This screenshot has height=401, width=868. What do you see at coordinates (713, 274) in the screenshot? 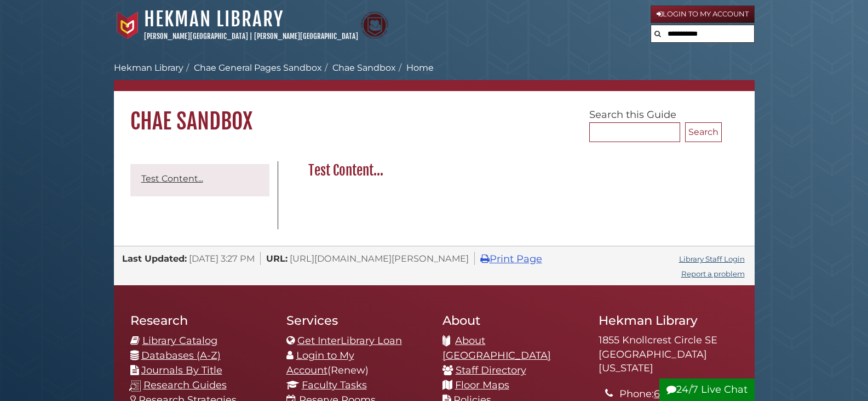
I see `a: Report a problem` at bounding box center [713, 274].